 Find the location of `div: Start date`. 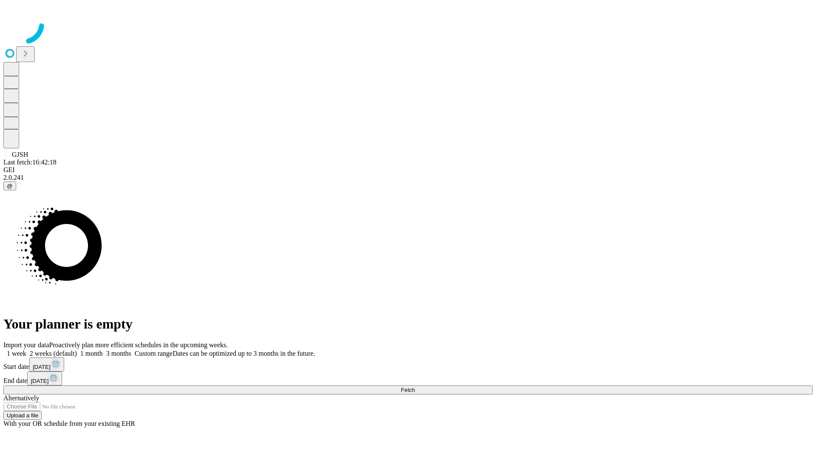

div: Start date is located at coordinates (408, 364).